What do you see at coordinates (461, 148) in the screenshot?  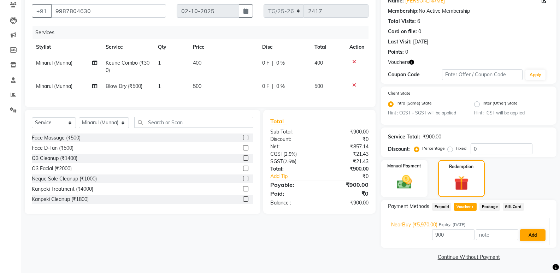 I see `label: Fixed` at bounding box center [461, 148].